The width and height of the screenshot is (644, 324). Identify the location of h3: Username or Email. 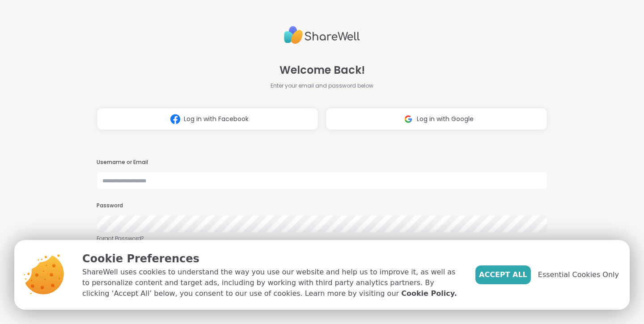
(322, 162).